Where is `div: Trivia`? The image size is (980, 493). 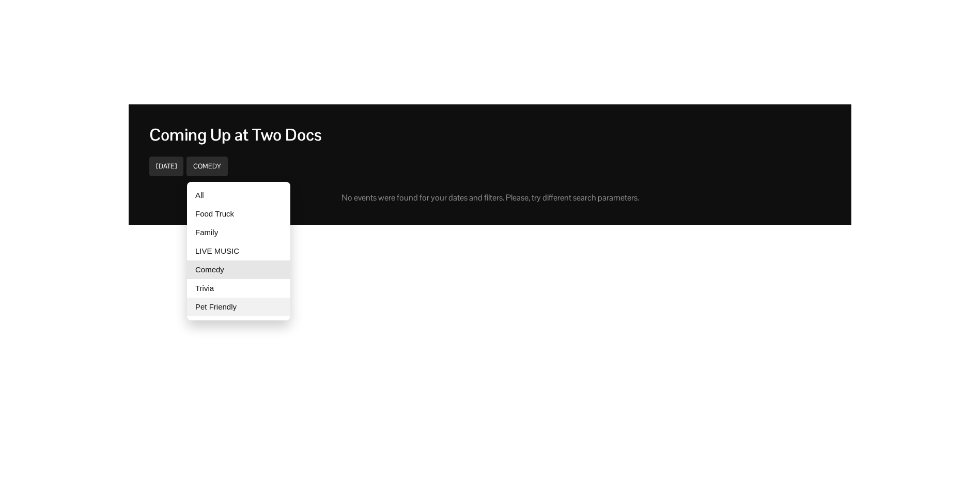
div: Trivia is located at coordinates (239, 289).